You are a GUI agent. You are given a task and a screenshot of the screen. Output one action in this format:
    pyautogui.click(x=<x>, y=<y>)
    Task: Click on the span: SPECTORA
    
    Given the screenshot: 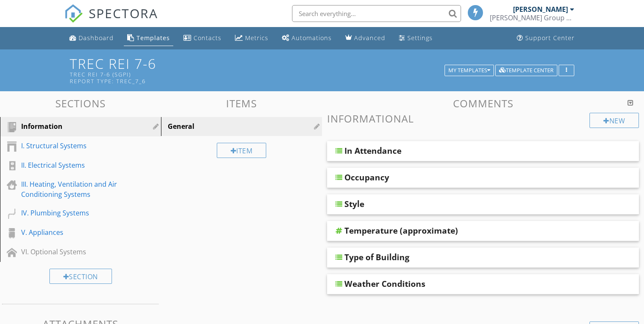 What is the action you would take?
    pyautogui.click(x=123, y=13)
    